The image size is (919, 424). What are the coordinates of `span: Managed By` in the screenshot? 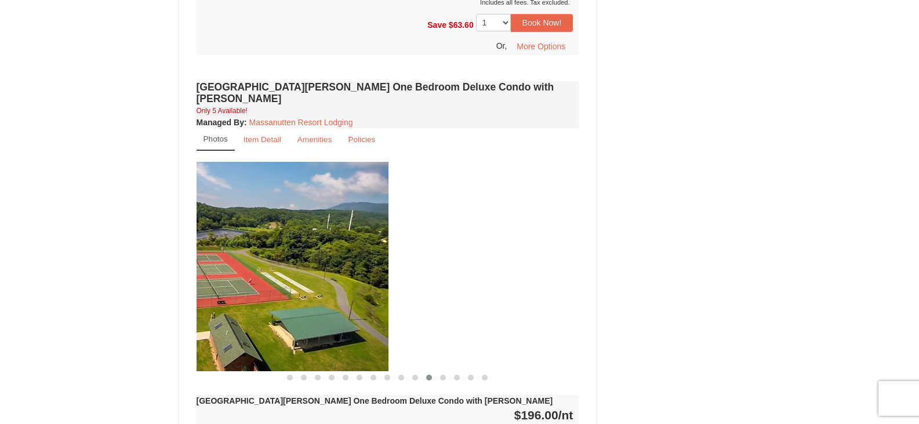 It's located at (220, 122).